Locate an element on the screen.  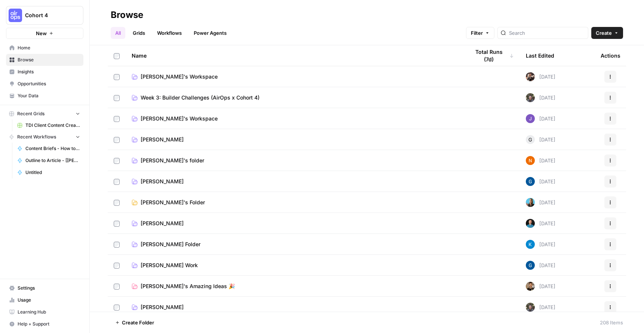
span: Create is located at coordinates (604, 33).